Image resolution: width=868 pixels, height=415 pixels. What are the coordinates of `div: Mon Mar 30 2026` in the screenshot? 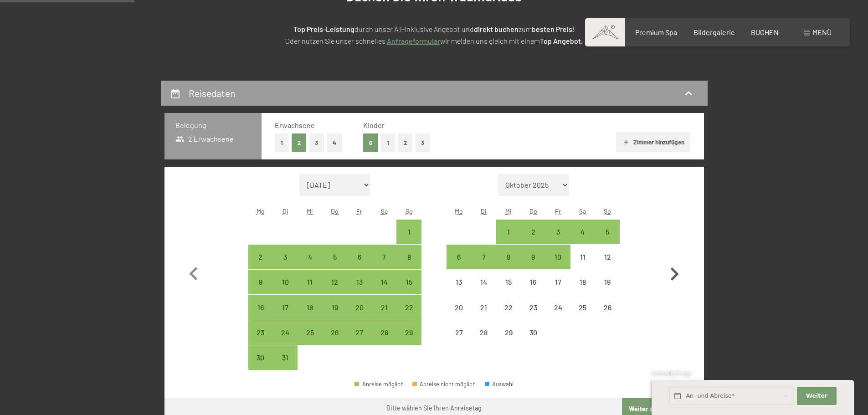 It's located at (260, 358).